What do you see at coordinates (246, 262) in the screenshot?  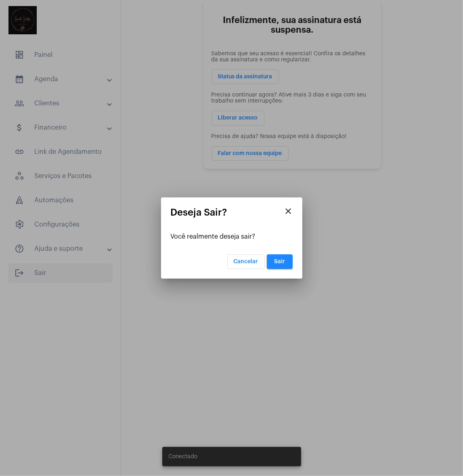 I see `span: Cancelar` at bounding box center [246, 262].